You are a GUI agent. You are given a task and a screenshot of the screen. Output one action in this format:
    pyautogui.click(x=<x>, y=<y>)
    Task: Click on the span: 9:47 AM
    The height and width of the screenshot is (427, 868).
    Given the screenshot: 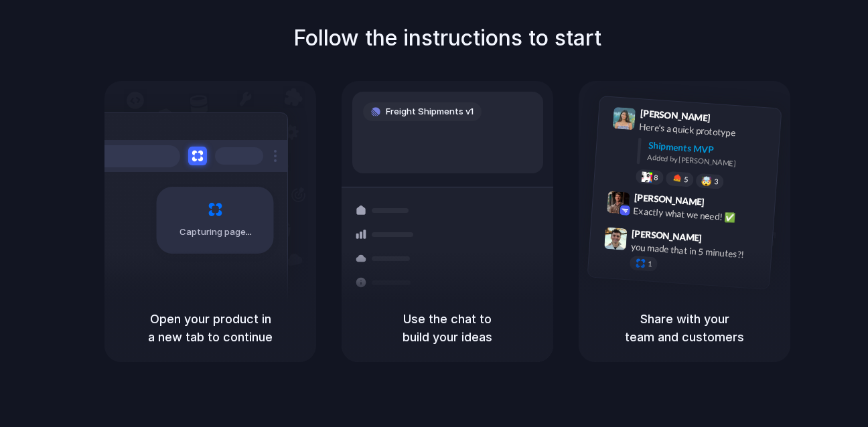 What is the action you would take?
    pyautogui.click(x=719, y=240)
    